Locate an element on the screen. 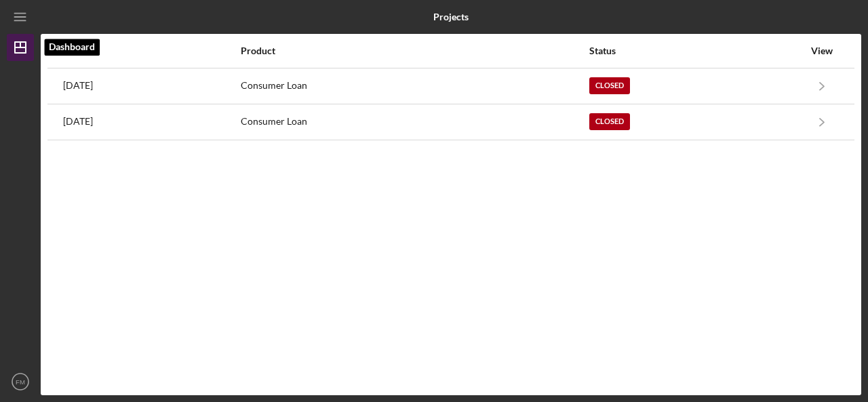  time: 2025-08-05 18:54 is located at coordinates (78, 86).